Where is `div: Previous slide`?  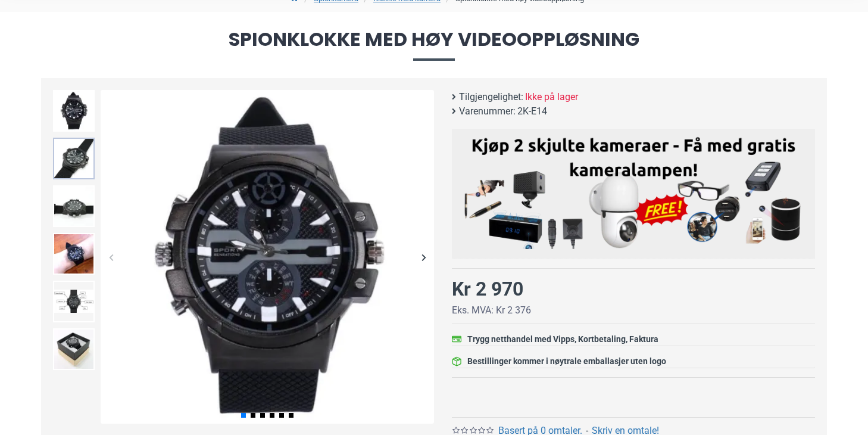
div: Previous slide is located at coordinates (110, 257).